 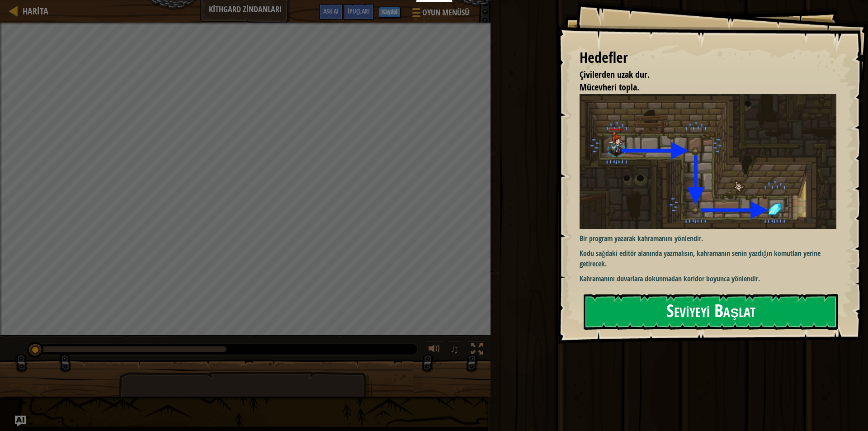 What do you see at coordinates (477, 350) in the screenshot?
I see `button: Tam ekran değiştir` at bounding box center [477, 350].